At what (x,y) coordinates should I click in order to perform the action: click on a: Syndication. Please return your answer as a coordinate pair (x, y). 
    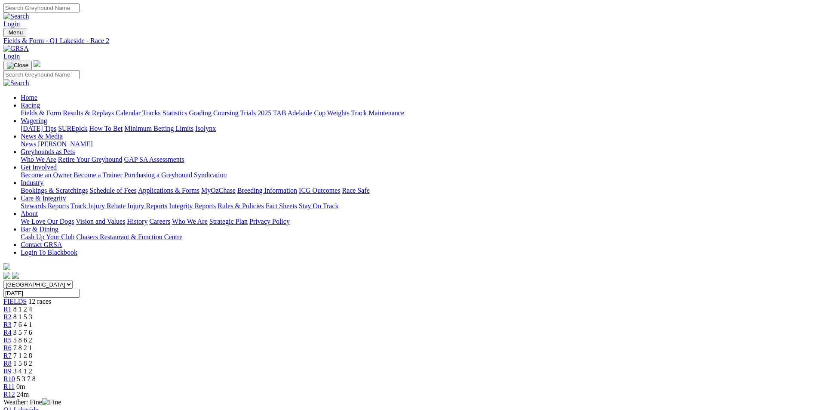
    Looking at the image, I should click on (210, 174).